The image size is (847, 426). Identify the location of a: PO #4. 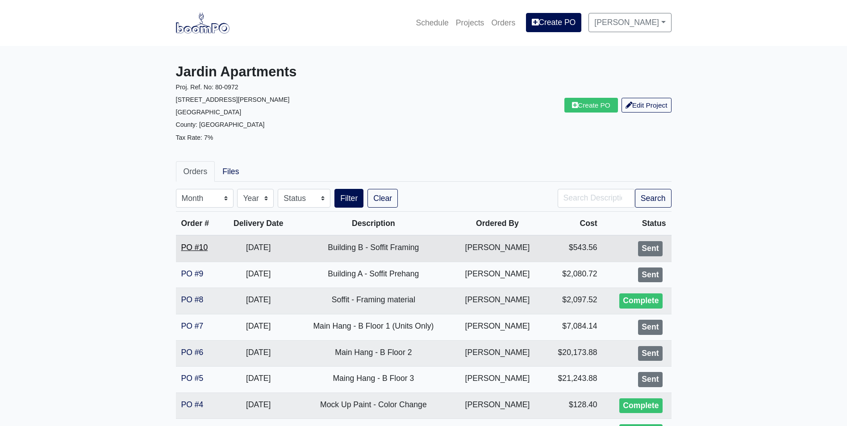
(192, 405).